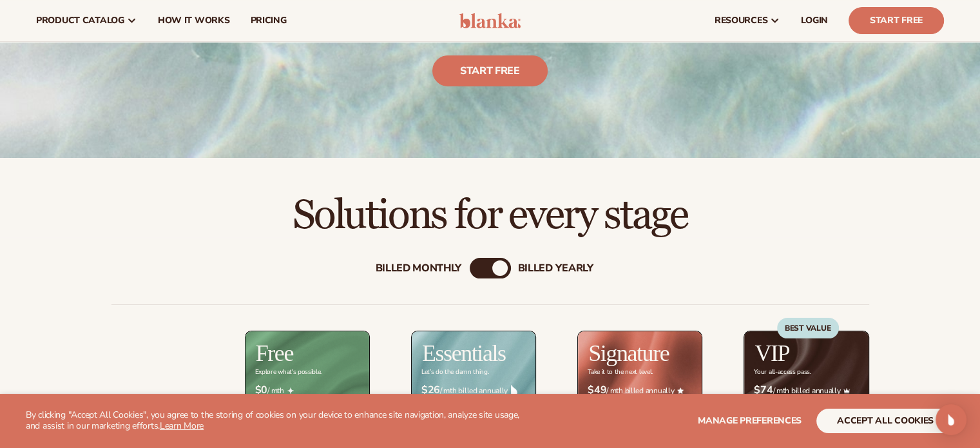 The width and height of the screenshot is (980, 448). Describe the element at coordinates (490, 72) in the screenshot. I see `a: Start free` at that location.